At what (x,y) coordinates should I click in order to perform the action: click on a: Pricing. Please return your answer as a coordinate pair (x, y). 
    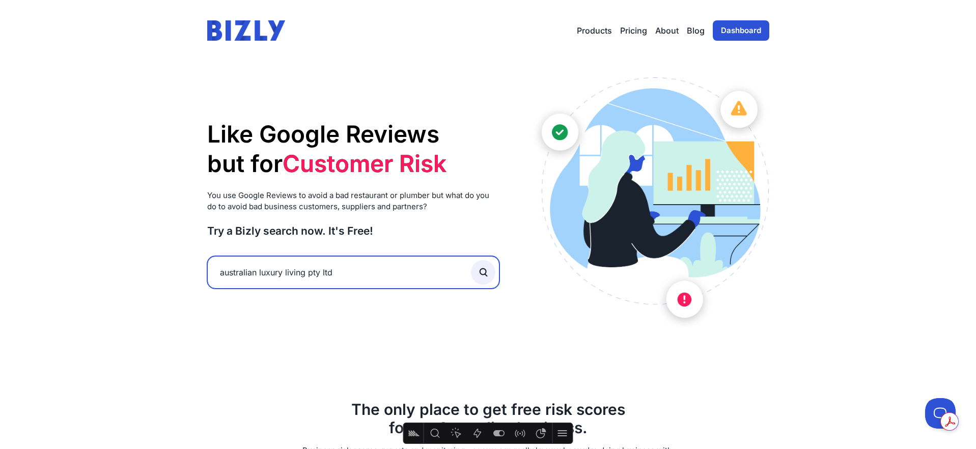
    Looking at the image, I should click on (633, 31).